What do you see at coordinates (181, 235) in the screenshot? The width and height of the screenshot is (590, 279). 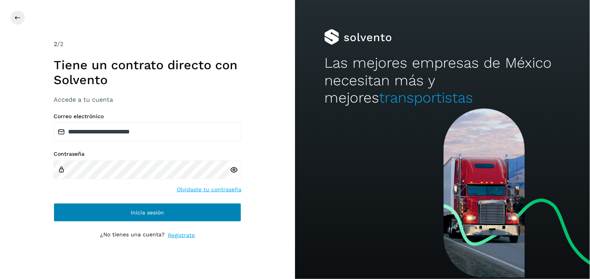 I see `a: Regístrate` at bounding box center [181, 235].